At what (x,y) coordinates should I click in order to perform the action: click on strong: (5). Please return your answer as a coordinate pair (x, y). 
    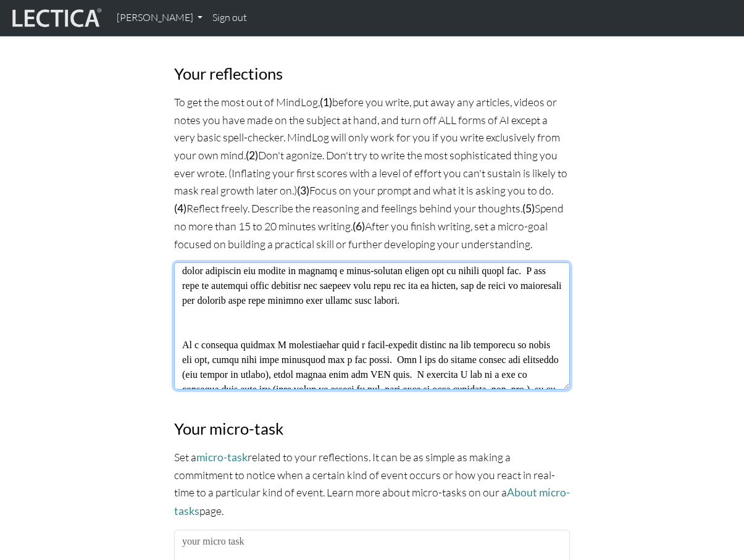
    Looking at the image, I should click on (529, 208).